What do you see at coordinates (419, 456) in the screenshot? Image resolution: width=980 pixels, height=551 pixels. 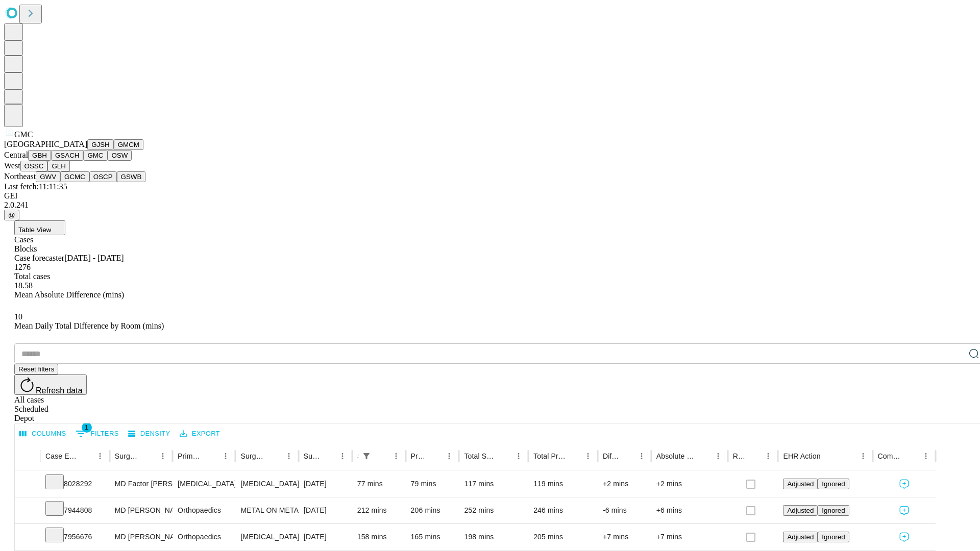 I see `div: Predicted In Room Duration` at bounding box center [419, 456].